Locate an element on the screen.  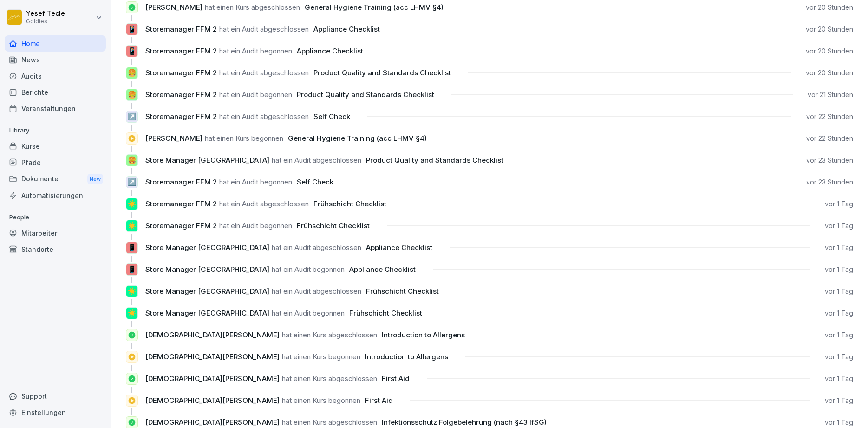
div: Veranstaltungen is located at coordinates (55, 109).